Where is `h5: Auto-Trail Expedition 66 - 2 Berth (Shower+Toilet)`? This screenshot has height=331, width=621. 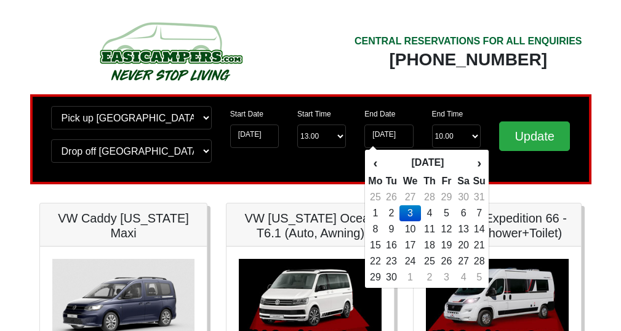 h5: Auto-Trail Expedition 66 - 2 Berth (Shower+Toilet) is located at coordinates (497, 225).